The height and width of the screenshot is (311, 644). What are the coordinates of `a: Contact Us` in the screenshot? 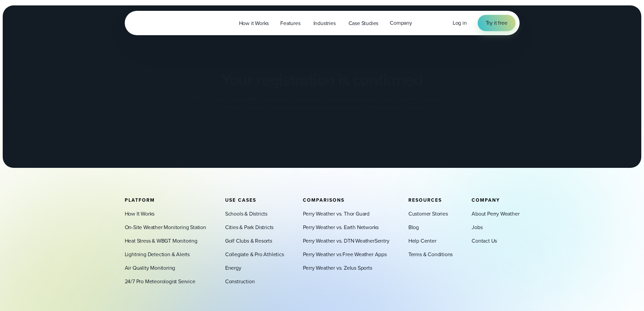 It's located at (484, 241).